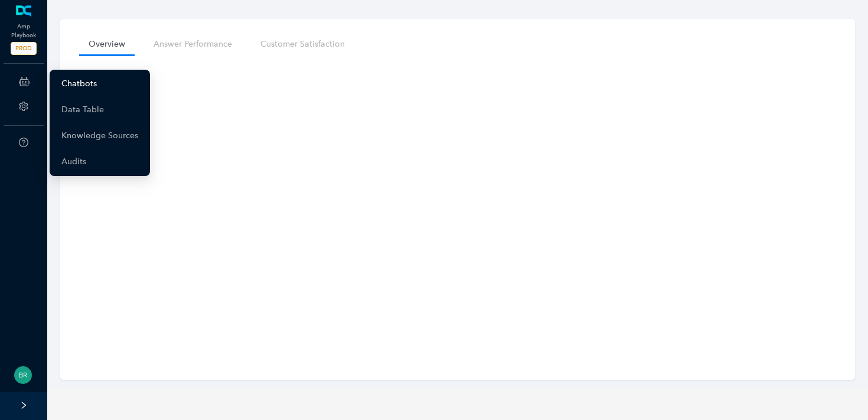  I want to click on a: Answer Performance, so click(193, 44).